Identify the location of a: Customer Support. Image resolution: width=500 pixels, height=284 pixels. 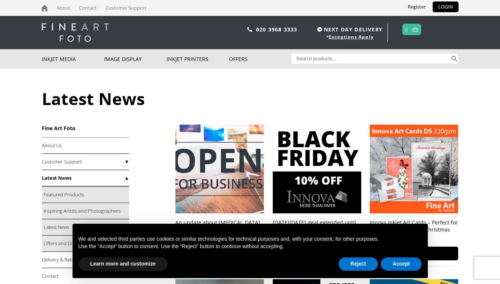
(86, 162).